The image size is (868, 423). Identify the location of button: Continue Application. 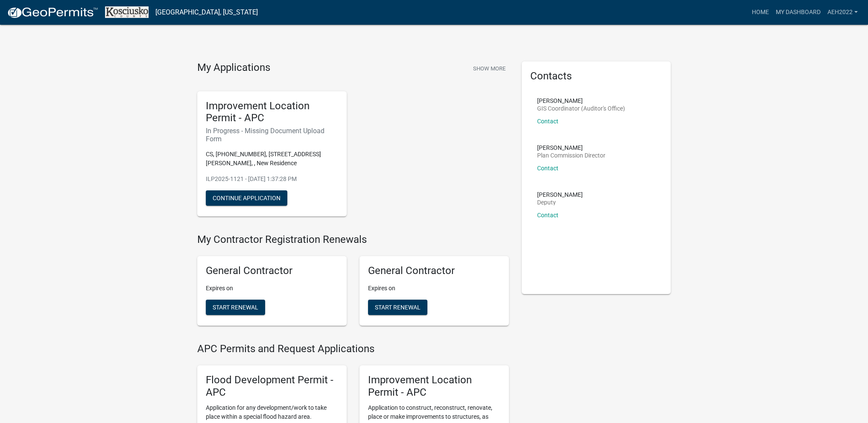
(246, 198).